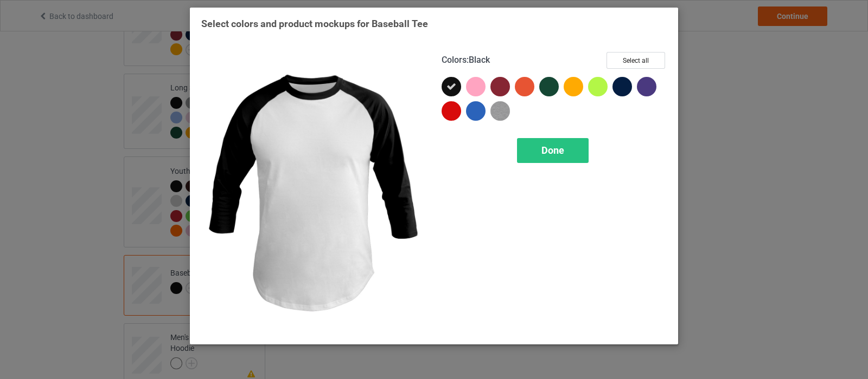 The image size is (868, 379). Describe the element at coordinates (636, 60) in the screenshot. I see `button: Select all` at that location.